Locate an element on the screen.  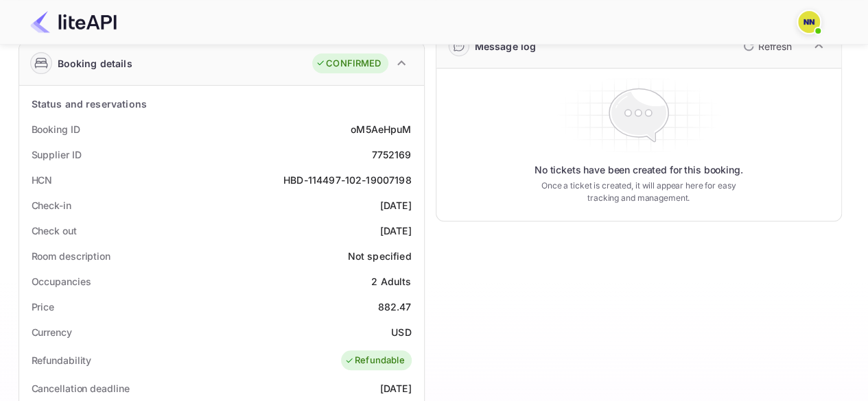
div: Currency is located at coordinates (51, 332).